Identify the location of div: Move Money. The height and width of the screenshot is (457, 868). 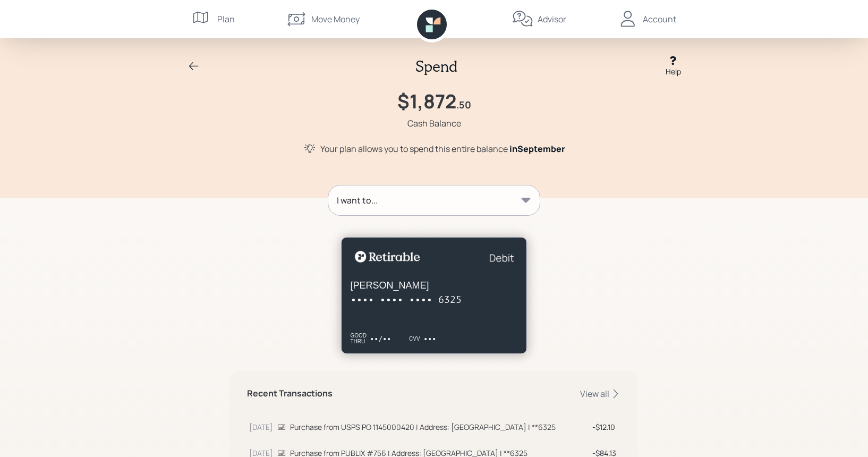
(335, 19).